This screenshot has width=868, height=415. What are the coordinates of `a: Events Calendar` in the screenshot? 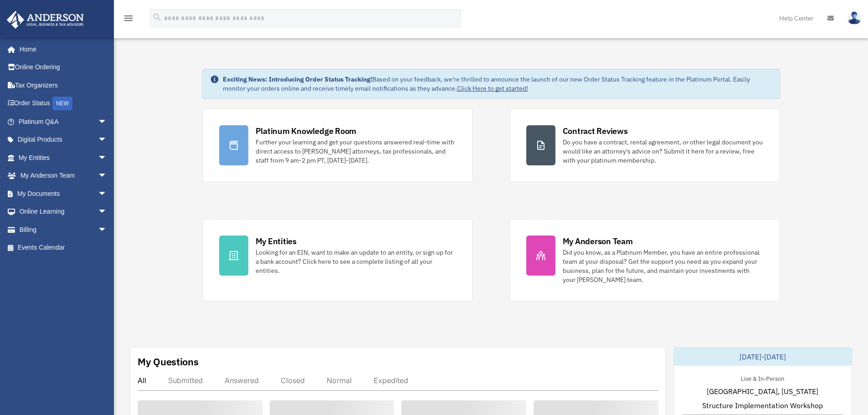 It's located at (63, 248).